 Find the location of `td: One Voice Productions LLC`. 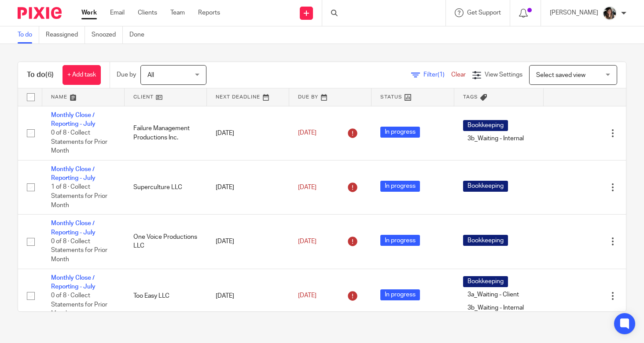

td: One Voice Productions LLC is located at coordinates (165, 242).